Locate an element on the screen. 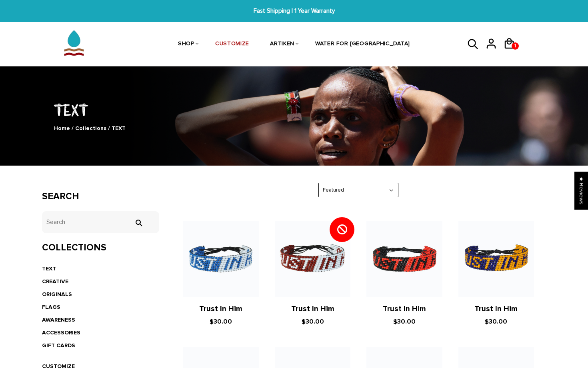  h1: TEXT is located at coordinates (294, 109).